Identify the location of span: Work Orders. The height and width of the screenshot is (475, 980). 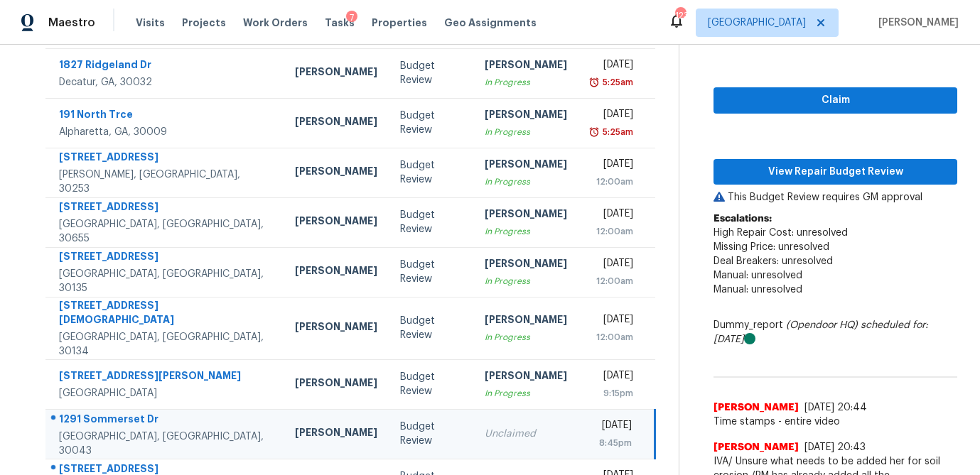
(275, 23).